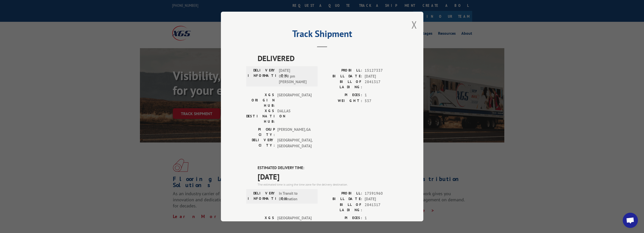 This screenshot has height=233, width=644. Describe the element at coordinates (381, 101) in the screenshot. I see `span: 537` at that location.